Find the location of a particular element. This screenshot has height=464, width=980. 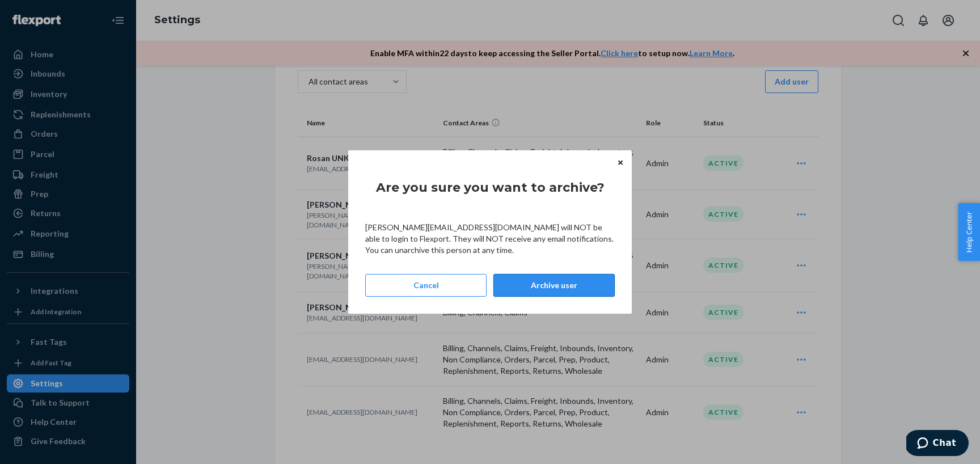

h3: Are you sure you want to archive? is located at coordinates (490, 188).